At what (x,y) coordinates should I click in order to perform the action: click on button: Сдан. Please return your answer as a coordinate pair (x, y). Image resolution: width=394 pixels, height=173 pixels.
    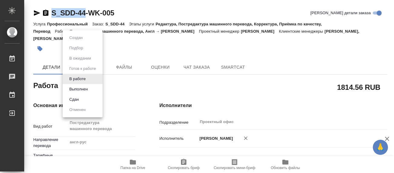
    Looking at the image, I should click on (74, 99).